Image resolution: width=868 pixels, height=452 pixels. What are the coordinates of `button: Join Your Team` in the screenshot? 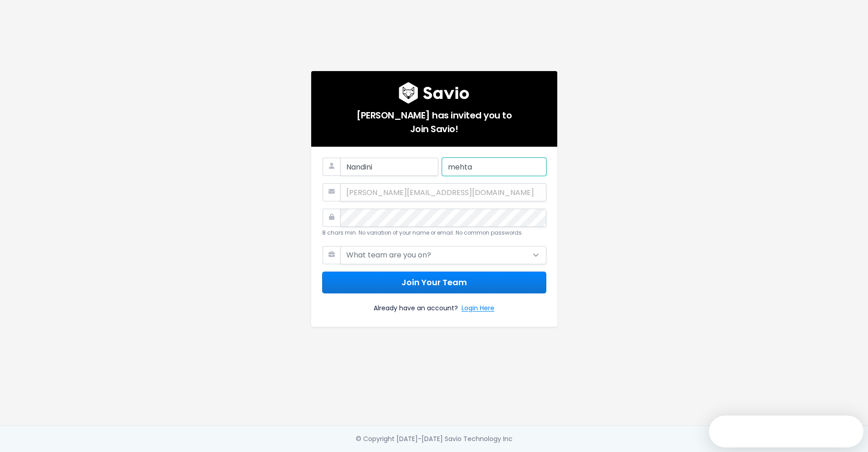 It's located at (434, 282).